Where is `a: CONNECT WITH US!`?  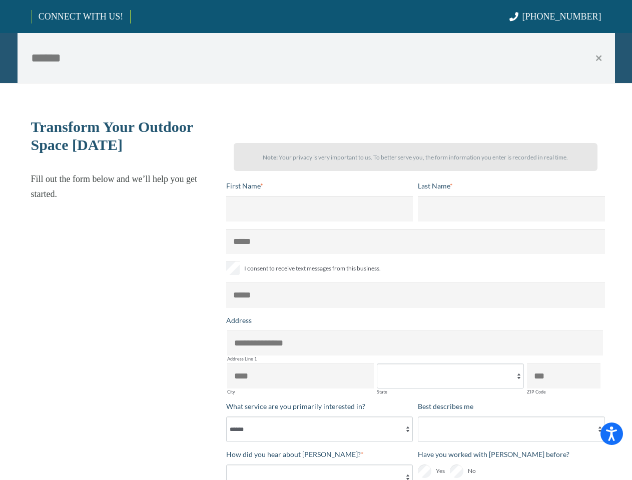 a: CONNECT WITH US! is located at coordinates (81, 17).